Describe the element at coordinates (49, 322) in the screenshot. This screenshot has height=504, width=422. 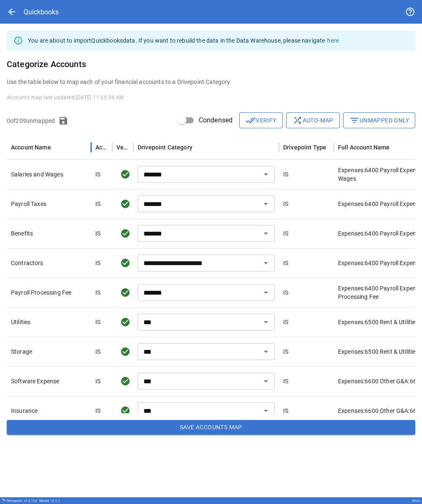
I see `p: Utilities` at that location.